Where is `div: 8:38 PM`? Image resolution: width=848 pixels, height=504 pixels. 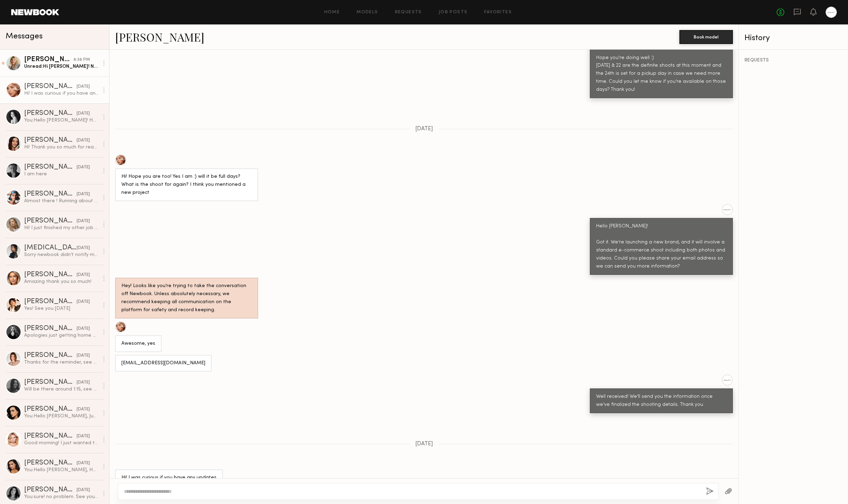 div: 8:38 PM is located at coordinates (82, 59).